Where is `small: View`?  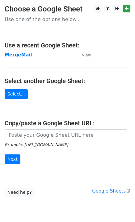 small: View is located at coordinates (87, 55).